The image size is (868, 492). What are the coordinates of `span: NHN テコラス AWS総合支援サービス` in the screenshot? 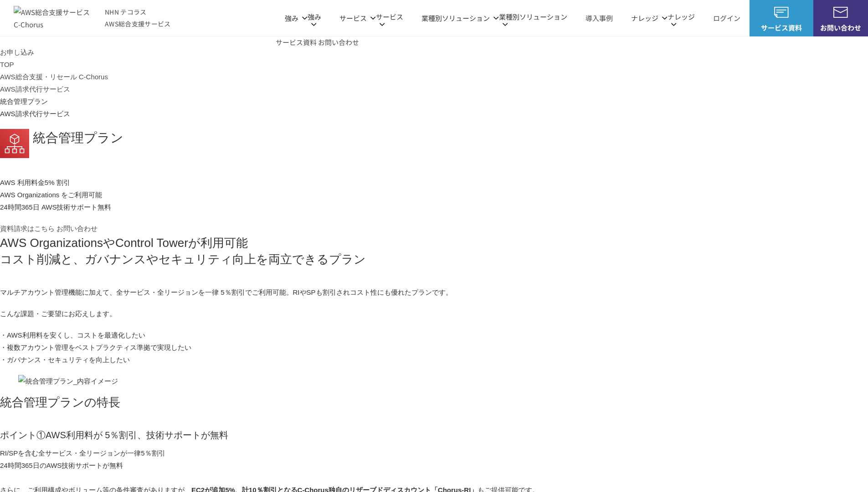 It's located at (138, 18).